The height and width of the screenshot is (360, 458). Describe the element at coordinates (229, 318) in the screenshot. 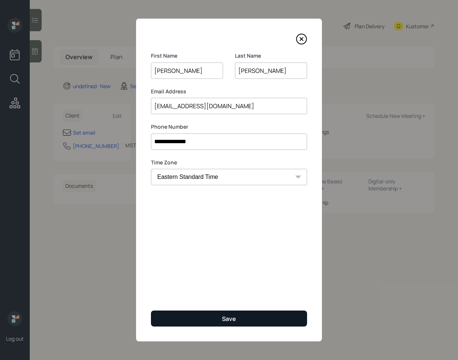

I see `button: Save` at that location.